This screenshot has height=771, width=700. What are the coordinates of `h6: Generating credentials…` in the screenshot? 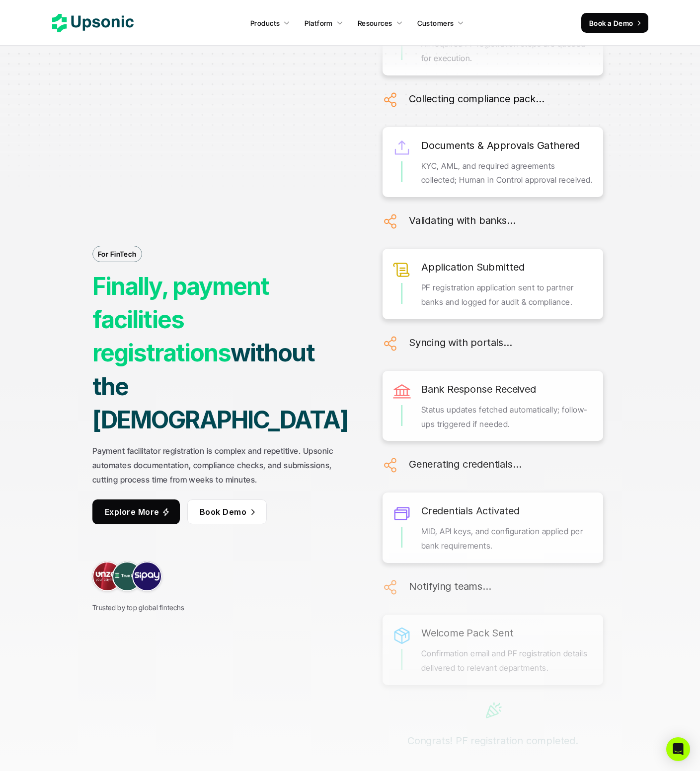 It's located at (465, 464).